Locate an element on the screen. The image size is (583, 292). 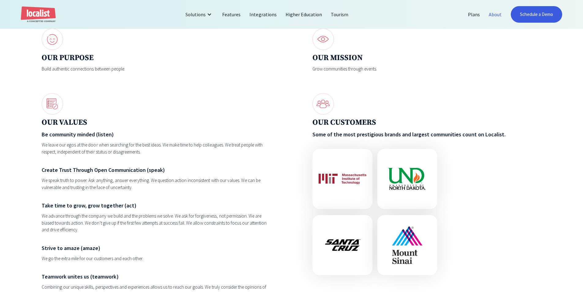
h4: OUR CUSTOMERS is located at coordinates (427, 122).